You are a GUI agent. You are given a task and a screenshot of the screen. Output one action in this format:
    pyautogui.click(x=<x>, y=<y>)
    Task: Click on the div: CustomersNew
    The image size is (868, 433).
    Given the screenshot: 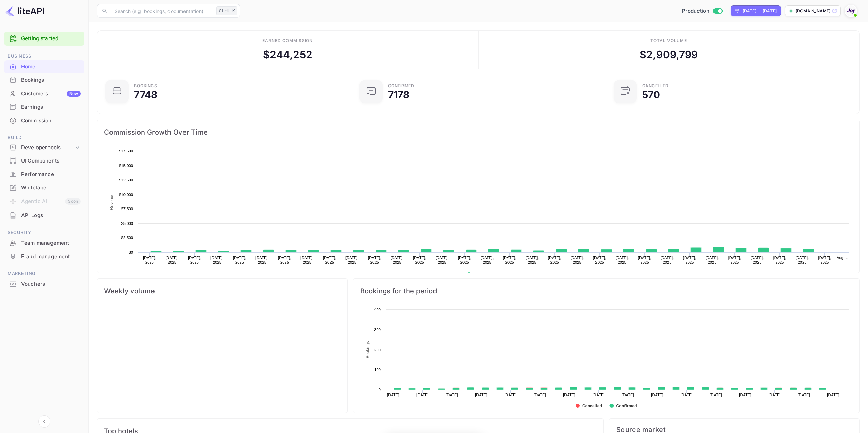 What is the action you would take?
    pyautogui.click(x=44, y=93)
    